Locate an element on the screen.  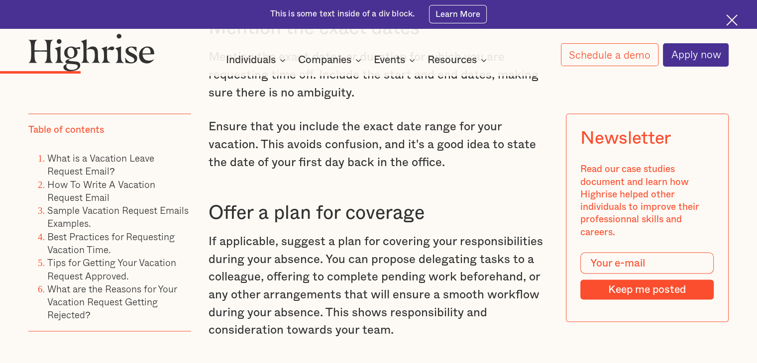
a: What are the Reasons for Your Vacation Request Getting Rejected? is located at coordinates (112, 301).